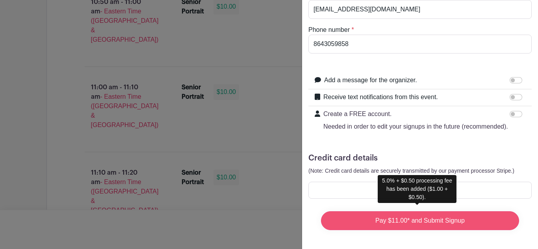 The height and width of the screenshot is (249, 538). What do you see at coordinates (370, 80) in the screenshot?
I see `label: Add a message for the organizer.` at bounding box center [370, 80].